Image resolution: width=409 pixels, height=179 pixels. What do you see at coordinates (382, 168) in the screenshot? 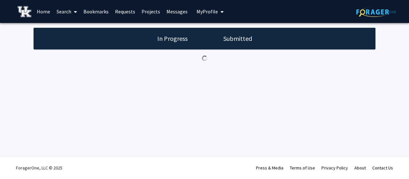
I see `a: Contact Us` at bounding box center [382, 168].